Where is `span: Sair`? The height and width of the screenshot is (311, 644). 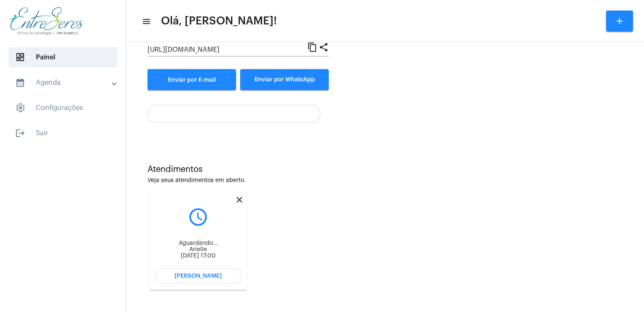
span: Sair is located at coordinates (63, 133).